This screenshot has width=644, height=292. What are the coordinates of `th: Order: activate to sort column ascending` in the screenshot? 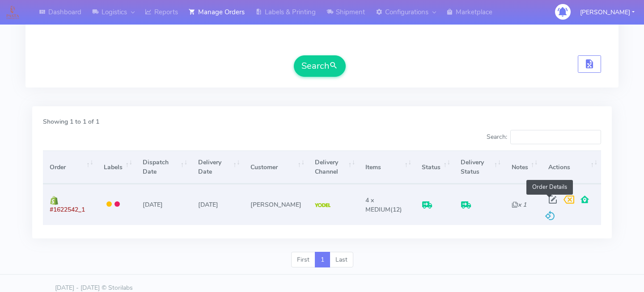 It's located at (70, 167).